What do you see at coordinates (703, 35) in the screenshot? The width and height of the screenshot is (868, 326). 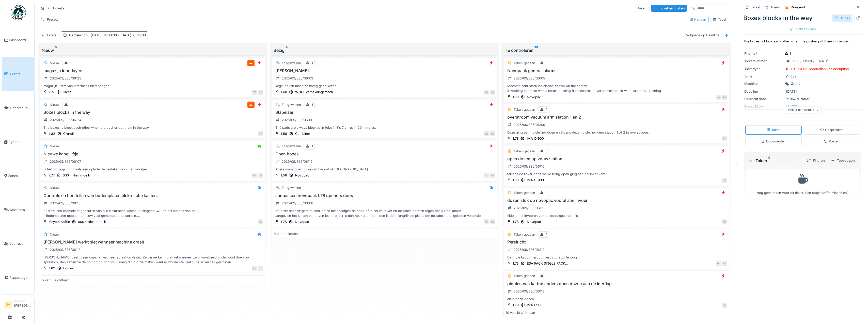 I see `div: Volgorde op Deadline` at bounding box center [703, 35].